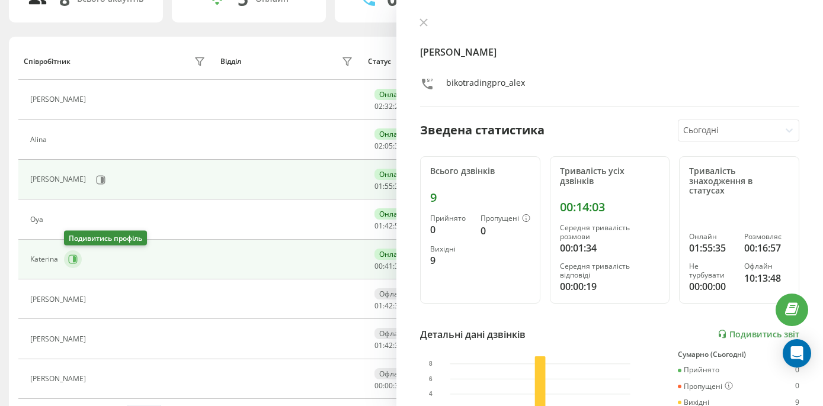 This screenshot has height=406, width=823. I want to click on span: 32, so click(388, 106).